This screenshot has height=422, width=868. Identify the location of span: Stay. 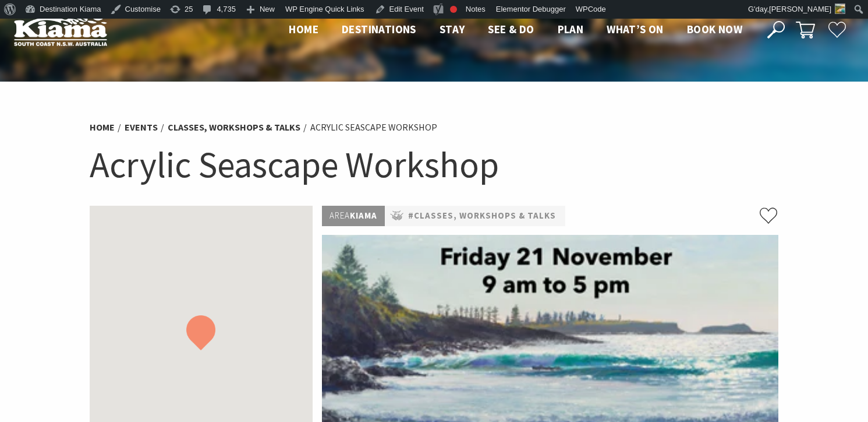
(453, 29).